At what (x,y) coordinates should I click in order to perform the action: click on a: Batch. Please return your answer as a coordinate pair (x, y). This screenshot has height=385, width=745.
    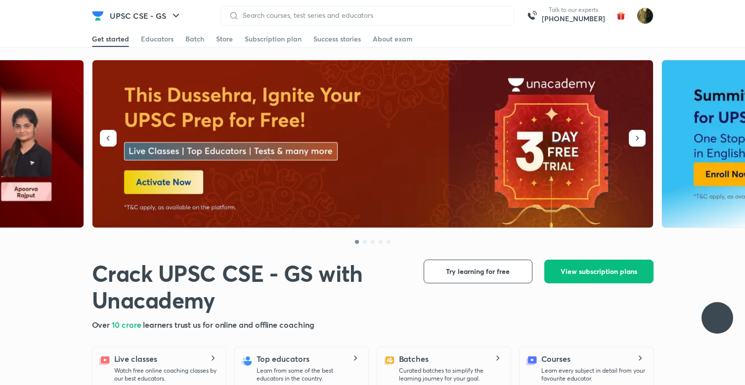
    Looking at the image, I should click on (195, 39).